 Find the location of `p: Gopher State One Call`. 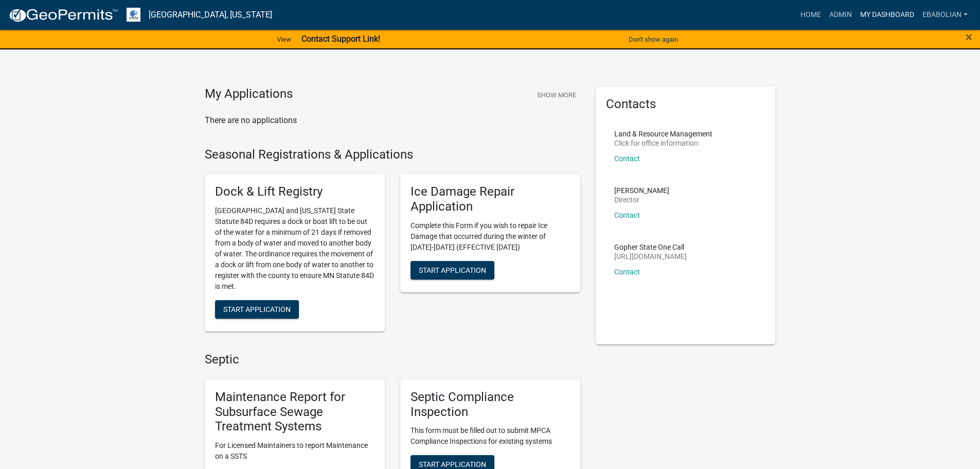

p: Gopher State One Call is located at coordinates (651, 247).